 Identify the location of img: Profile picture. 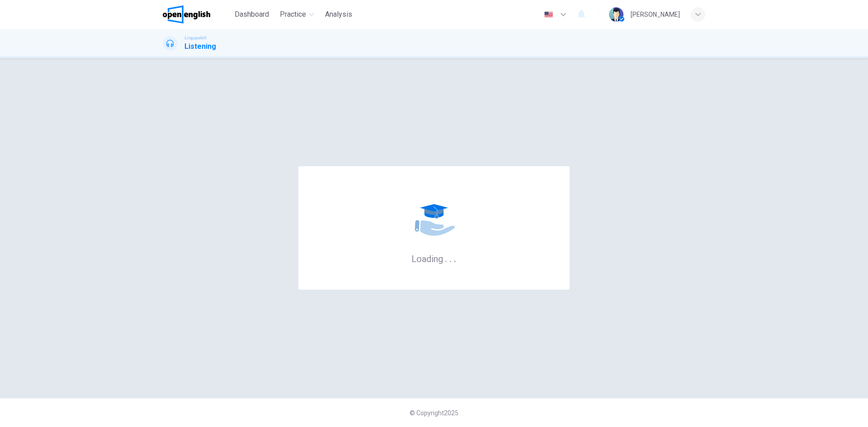
(616, 15).